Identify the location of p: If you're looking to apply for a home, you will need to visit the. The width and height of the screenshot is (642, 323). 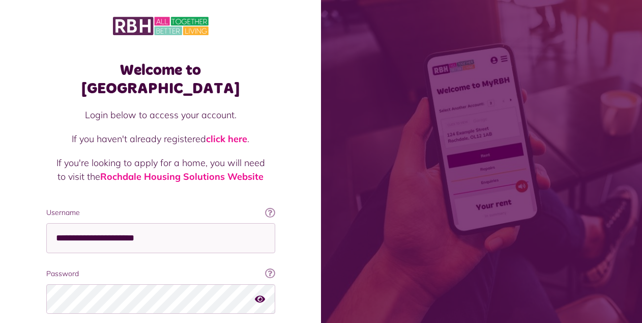
(161, 169).